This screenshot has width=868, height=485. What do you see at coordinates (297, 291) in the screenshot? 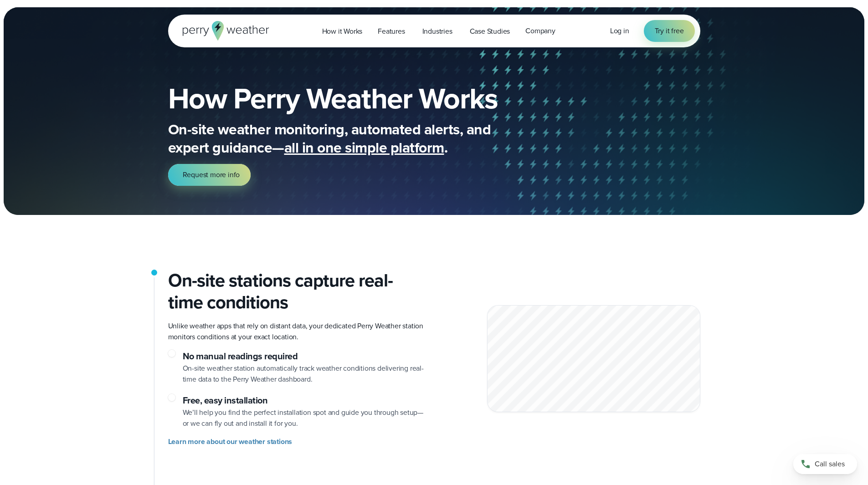
I see `h2: On-site stations capture real-time conditions` at bounding box center [297, 291].